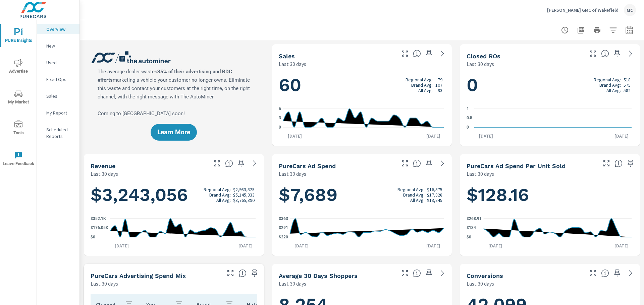 The image size is (644, 305). What do you see at coordinates (58, 79) in the screenshot?
I see `div: Fixed Ops` at bounding box center [58, 79].